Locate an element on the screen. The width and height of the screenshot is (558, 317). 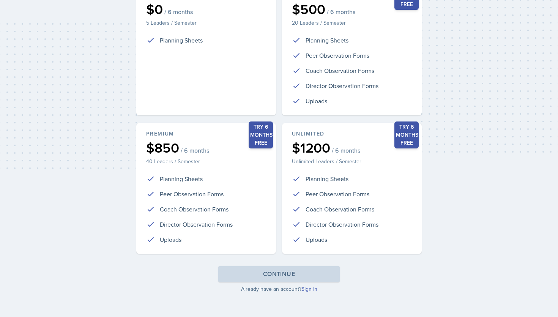
p: 20 Leaders / Semester is located at coordinates (352, 23).